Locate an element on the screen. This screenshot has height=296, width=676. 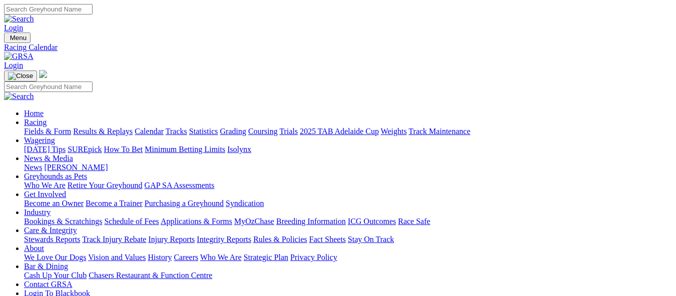
a: Bar & Dining is located at coordinates (46, 266).